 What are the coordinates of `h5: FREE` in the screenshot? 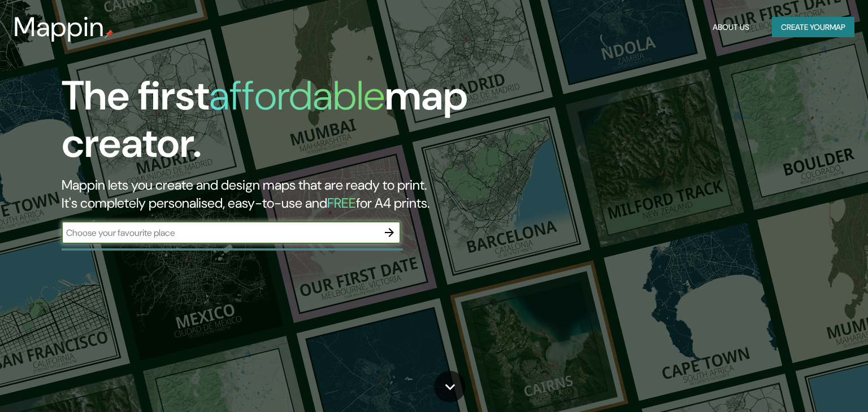 It's located at (342, 203).